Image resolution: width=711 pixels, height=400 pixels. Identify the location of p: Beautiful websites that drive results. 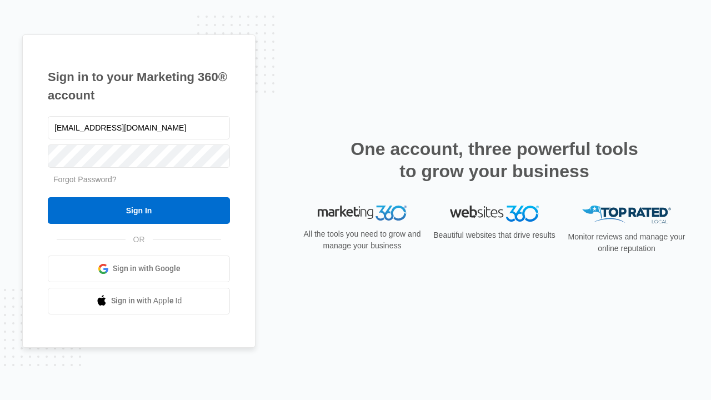
(495, 235).